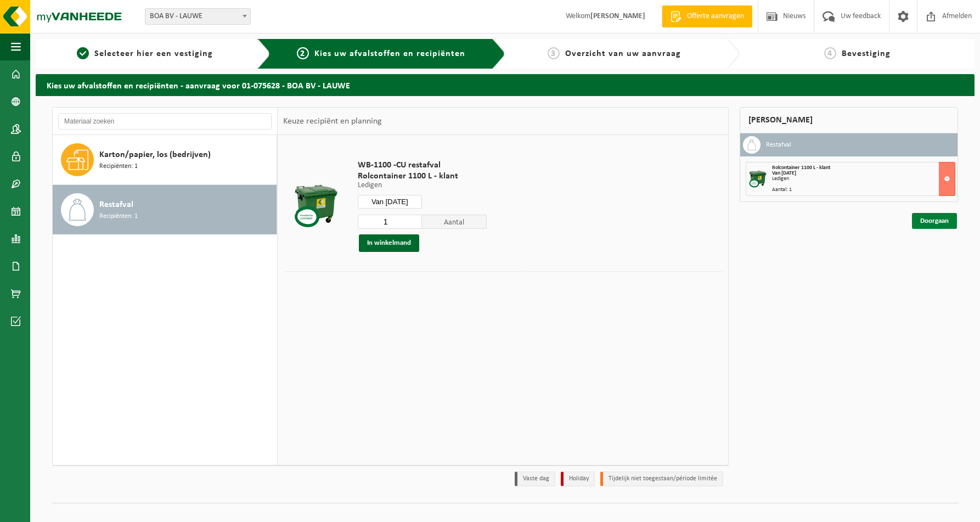 The width and height of the screenshot is (980, 522). I want to click on div: Ledigen, so click(863, 179).